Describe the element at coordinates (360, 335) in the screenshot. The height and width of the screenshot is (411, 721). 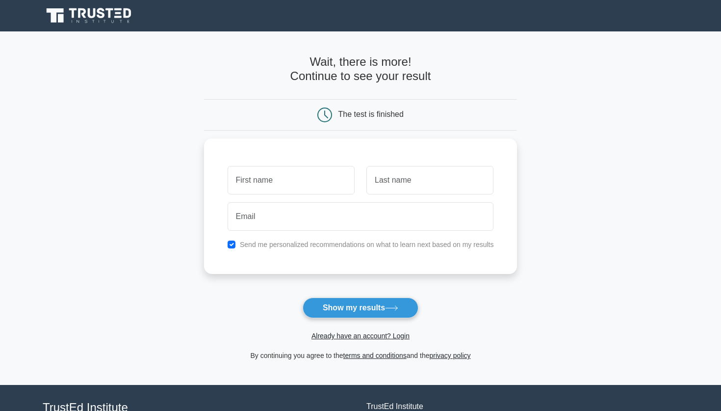
I see `a: Already have an account? Login` at that location.